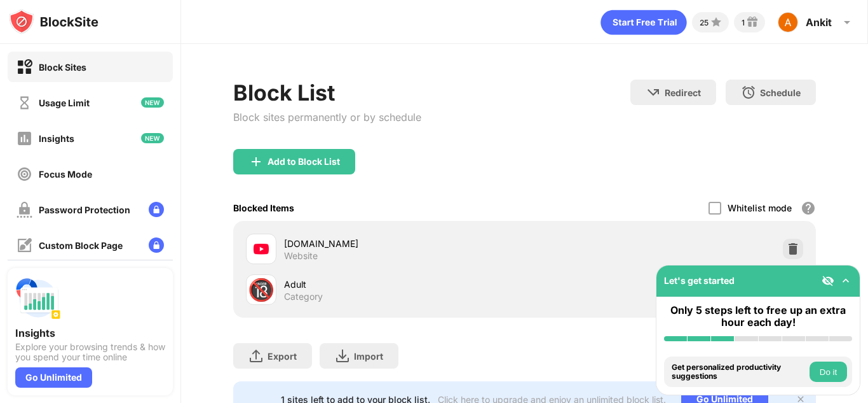 The height and width of the screenshot is (403, 868). What do you see at coordinates (303, 161) in the screenshot?
I see `div: Add to Block List` at bounding box center [303, 161].